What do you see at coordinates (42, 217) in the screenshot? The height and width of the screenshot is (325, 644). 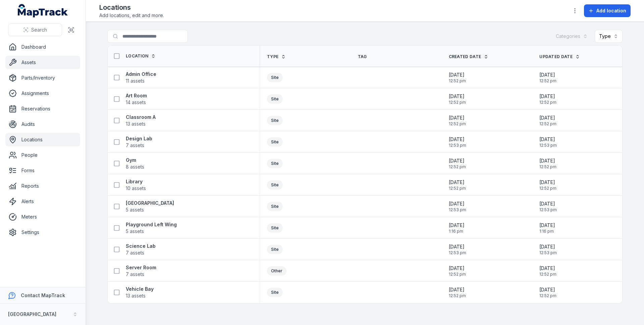 I see `a: Meters` at bounding box center [42, 217].